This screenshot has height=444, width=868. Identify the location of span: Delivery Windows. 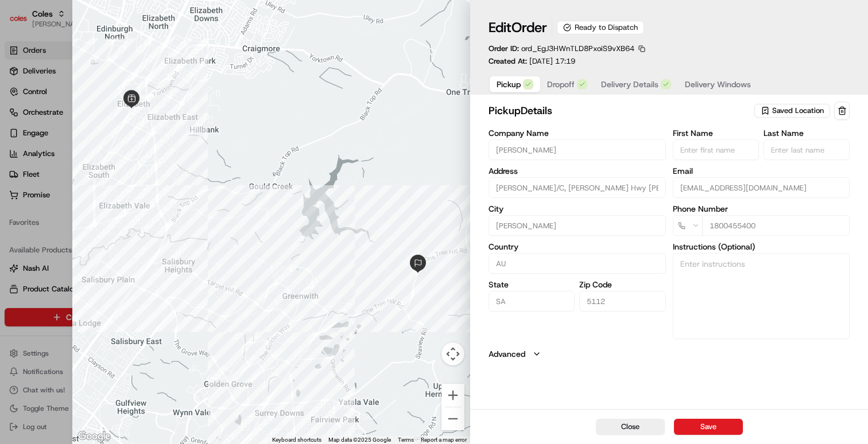
(718, 85).